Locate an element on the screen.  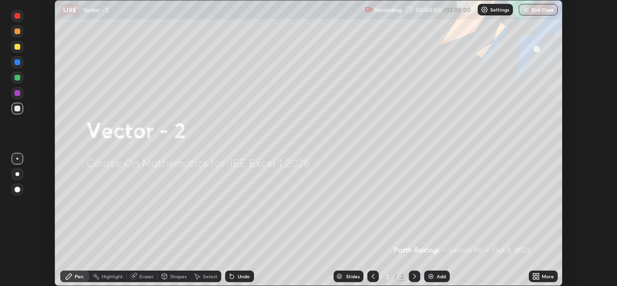
p: Vector - 2 is located at coordinates (95, 10).